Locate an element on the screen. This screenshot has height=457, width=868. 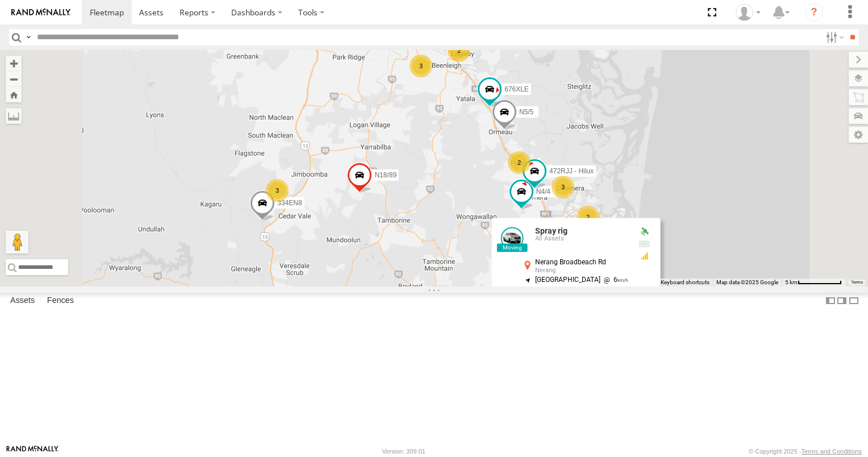
button: Drag Pegman onto the map to open Street View is located at coordinates (17, 242).